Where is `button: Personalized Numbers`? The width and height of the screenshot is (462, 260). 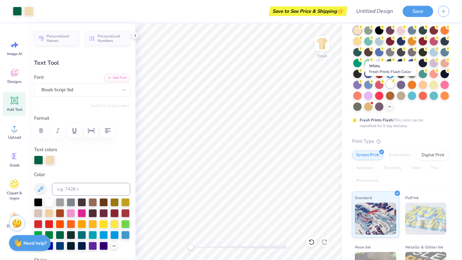 button: Personalized Numbers is located at coordinates (107, 38).